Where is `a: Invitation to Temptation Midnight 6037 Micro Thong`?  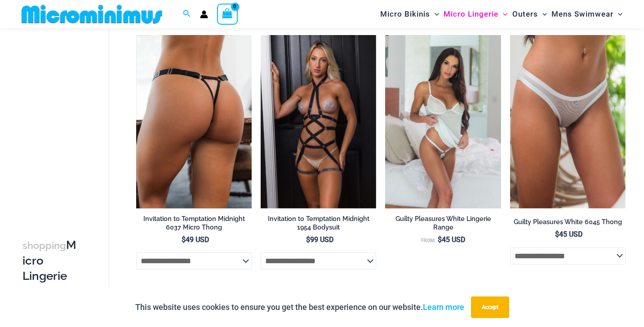 a: Invitation to Temptation Midnight 6037 Micro Thong is located at coordinates (194, 224).